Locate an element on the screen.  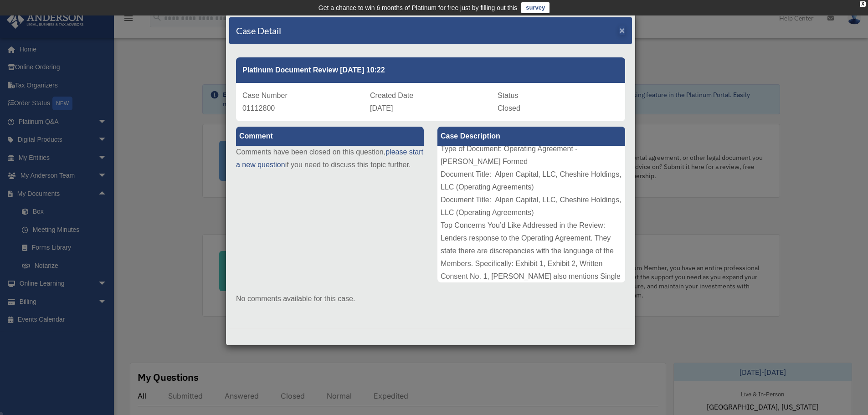
div: Get a chance to win 6 months of Platinum for free just by filling out this is located at coordinates (418, 8).